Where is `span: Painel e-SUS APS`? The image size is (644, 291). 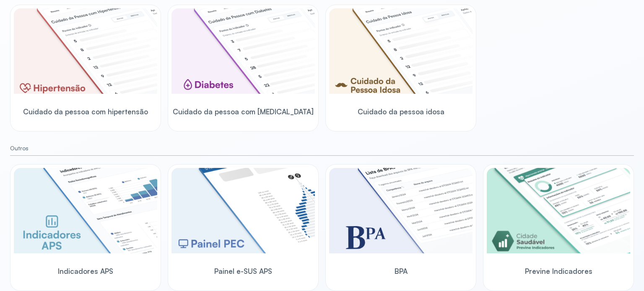
span: Painel e-SUS APS is located at coordinates (243, 271).